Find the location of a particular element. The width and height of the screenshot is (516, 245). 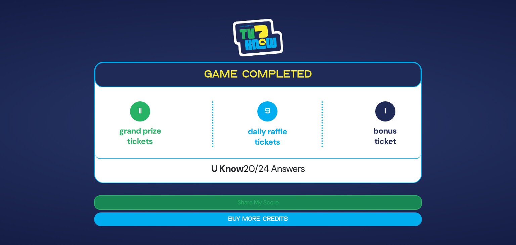

p: Bonus ticket is located at coordinates (385, 124).